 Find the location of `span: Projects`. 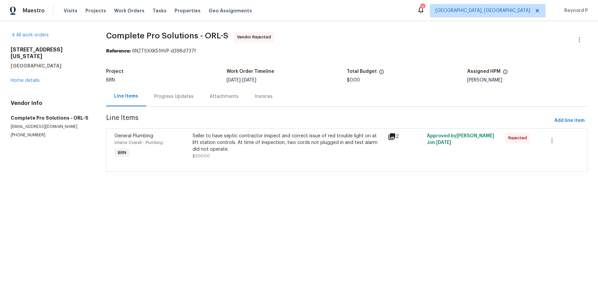

span: Projects is located at coordinates (96, 11).